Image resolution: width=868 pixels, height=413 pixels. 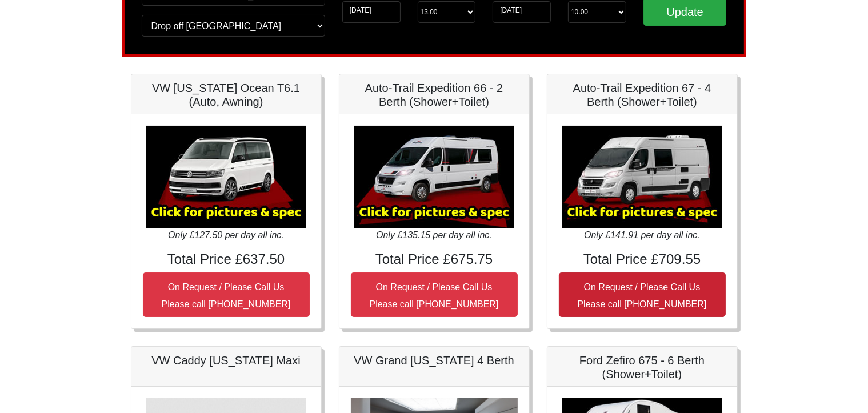 I want to click on i: Only £127.50 per day all inc., so click(x=226, y=235).